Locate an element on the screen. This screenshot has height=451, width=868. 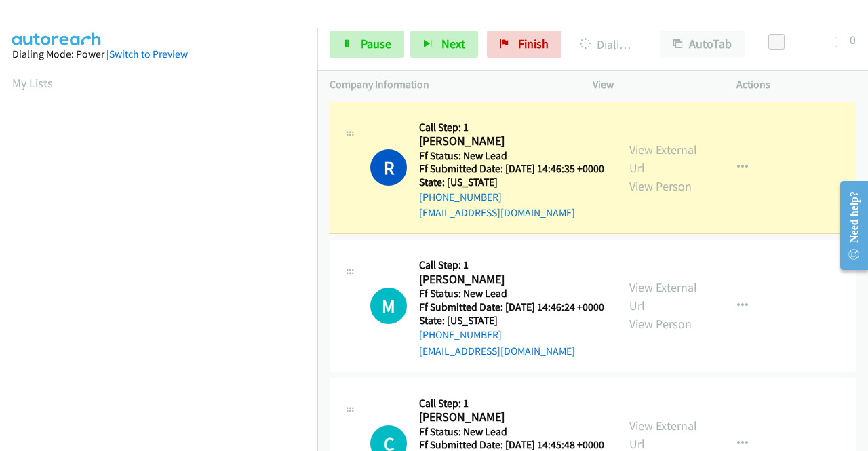
a: Finish is located at coordinates (524, 44).